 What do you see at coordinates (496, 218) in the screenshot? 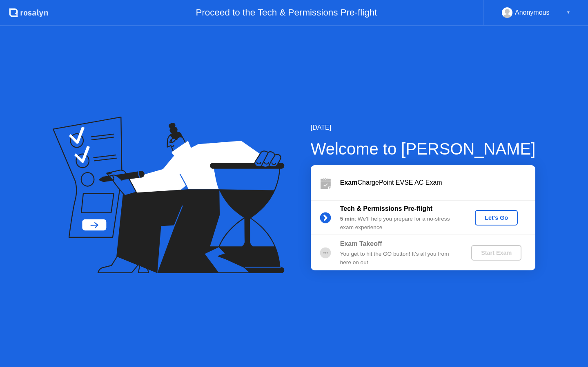
I see `button: Let's Go` at bounding box center [496, 218].